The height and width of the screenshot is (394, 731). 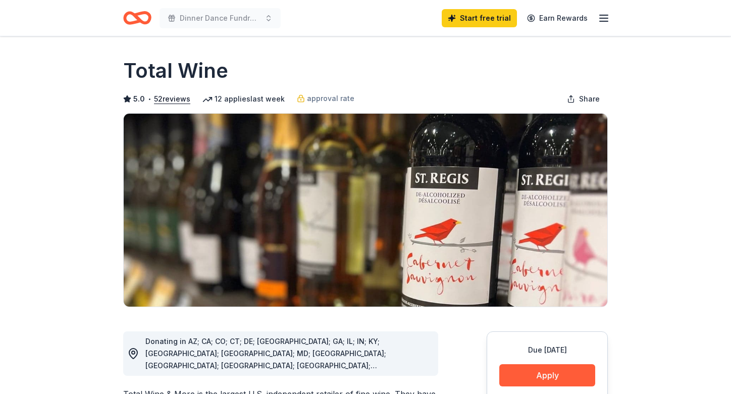 I want to click on a: Home, so click(x=137, y=18).